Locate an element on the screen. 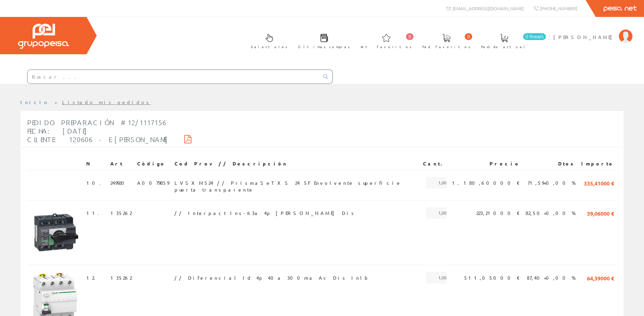 The width and height of the screenshot is (644, 316). i: Descargar PDF is located at coordinates (188, 139).